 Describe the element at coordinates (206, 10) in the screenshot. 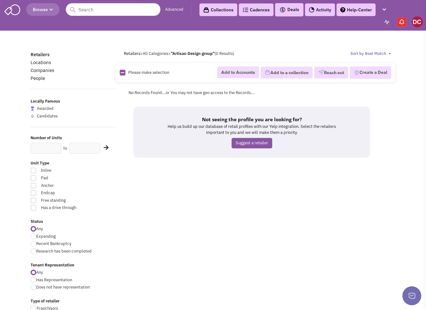

I see `img: icon-collection-lavender-black.svg` at that location.